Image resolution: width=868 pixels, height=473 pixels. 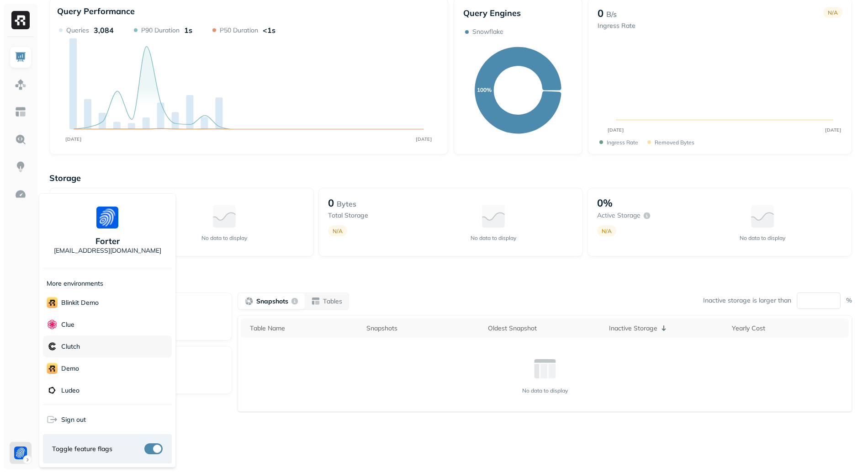 What do you see at coordinates (82, 449) in the screenshot?
I see `span: Toggle feature flags` at bounding box center [82, 449].